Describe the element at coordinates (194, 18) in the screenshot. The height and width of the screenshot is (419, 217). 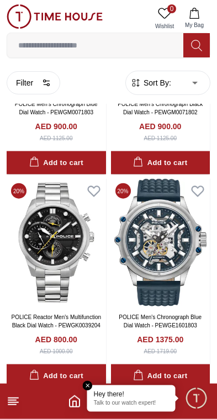
I see `button: My Bag` at that location.